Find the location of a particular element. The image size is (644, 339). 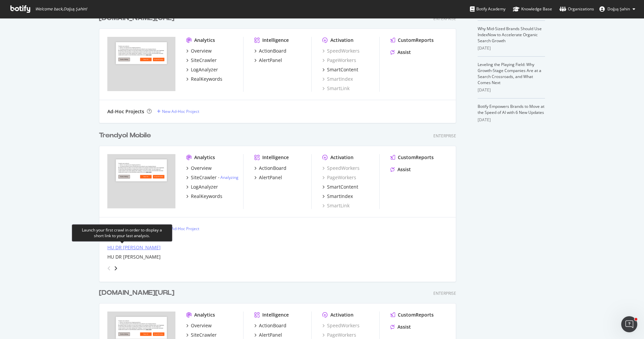

a: Why Mid-Sized Brands Should Use IndexNow to Accelerate Organic Search Growth is located at coordinates (509, 34).